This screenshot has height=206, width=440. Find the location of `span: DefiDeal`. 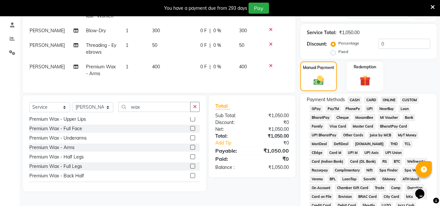

span: DefiDeal is located at coordinates (341, 144).